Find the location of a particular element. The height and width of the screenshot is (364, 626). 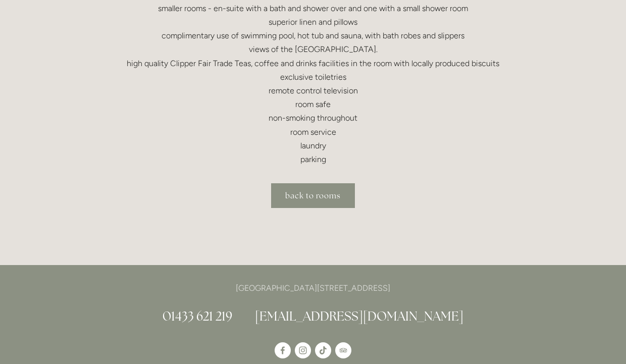

a: 01433 621 219 is located at coordinates (197, 316).